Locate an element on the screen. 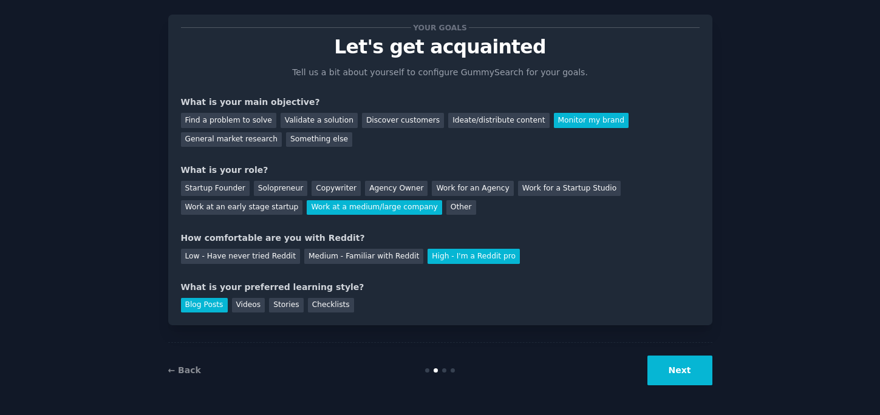 This screenshot has width=880, height=415. div: What is your main objective? is located at coordinates (440, 102).